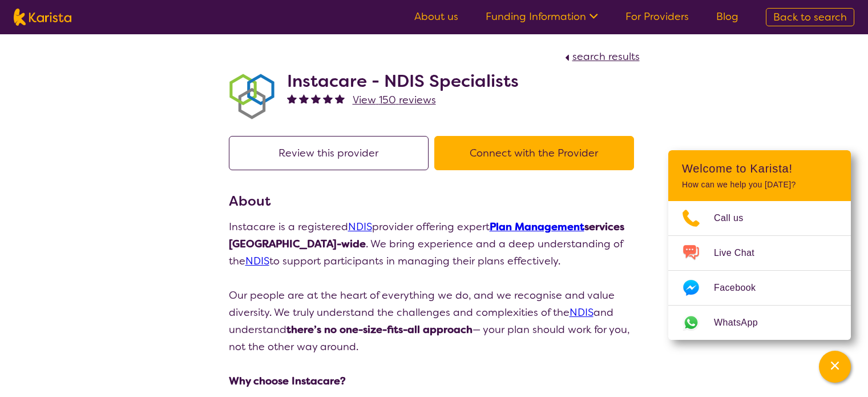 The image size is (868, 397). Describe the element at coordinates (742, 323) in the screenshot. I see `span: WhatsApp` at that location.